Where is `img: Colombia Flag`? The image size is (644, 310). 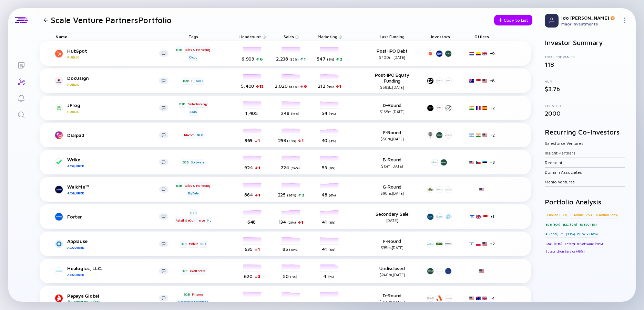 img: Colombia Flag is located at coordinates (479, 54).